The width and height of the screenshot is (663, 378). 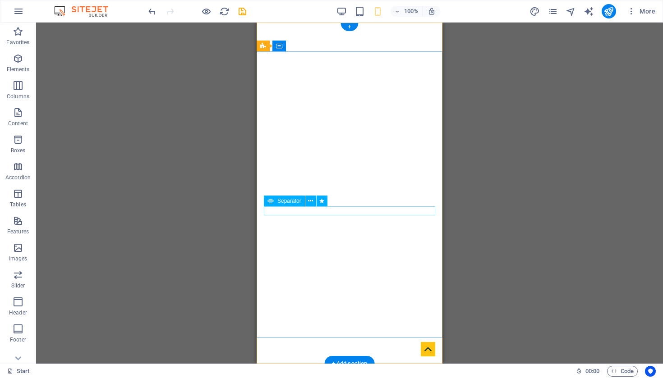 What do you see at coordinates (242, 11) in the screenshot?
I see `i: Save (Ctrl+S)` at bounding box center [242, 11].